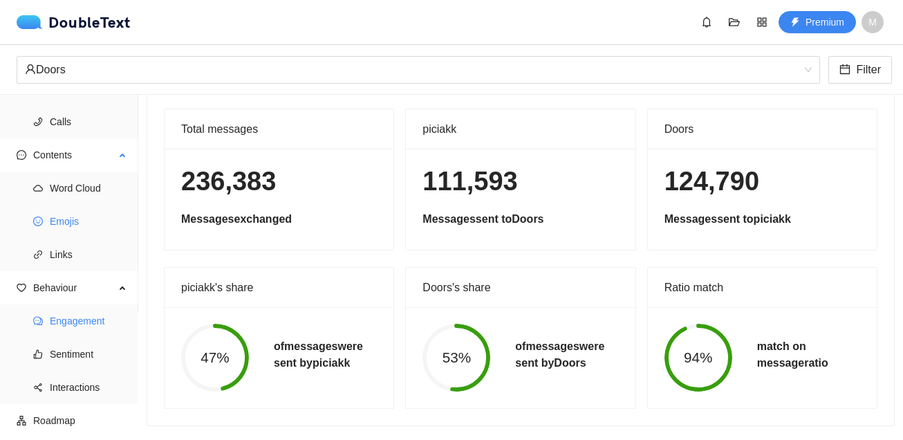  I want to click on button: folder-open, so click(734, 22).